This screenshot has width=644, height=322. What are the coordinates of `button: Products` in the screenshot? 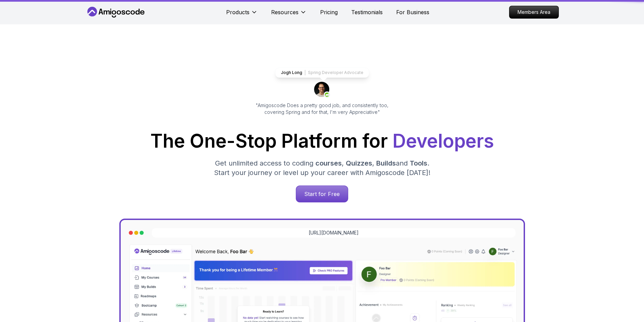 It's located at (242, 15).